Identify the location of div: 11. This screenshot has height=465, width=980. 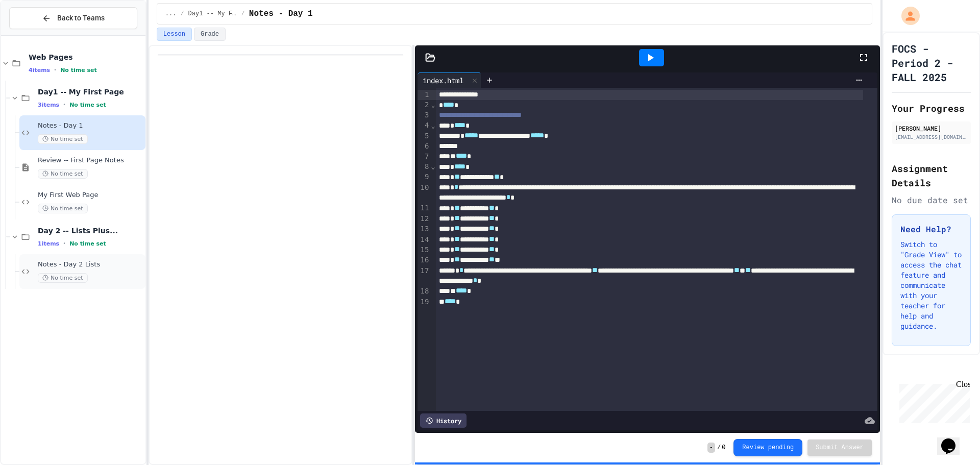
(424, 208).